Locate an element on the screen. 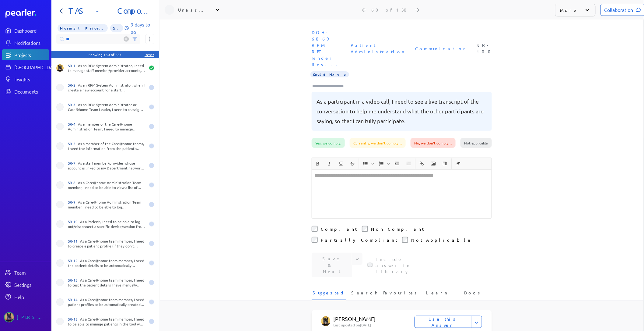  div: As an RPM System Administrator, when I create a new account for a staff member/provider, I would ... is located at coordinates (106, 87).